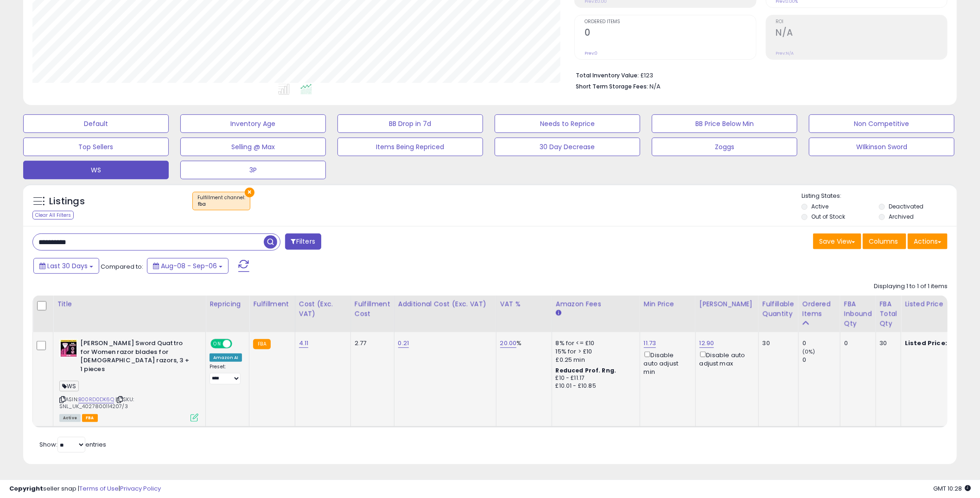 The image size is (980, 498). I want to click on span: All listings currently available for purchase on Amazon, so click(70, 418).